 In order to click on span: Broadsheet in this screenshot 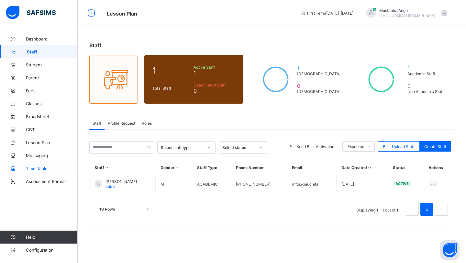, I will do `click(52, 117)`.